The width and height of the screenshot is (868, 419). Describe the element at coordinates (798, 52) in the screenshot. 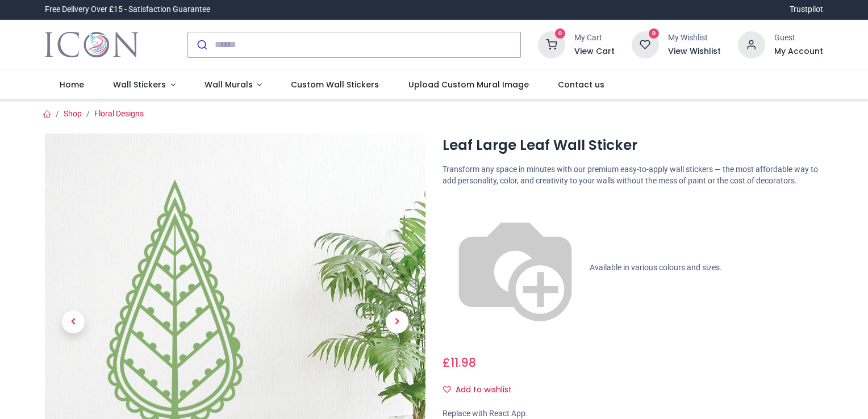

I see `h6: My Account` at that location.